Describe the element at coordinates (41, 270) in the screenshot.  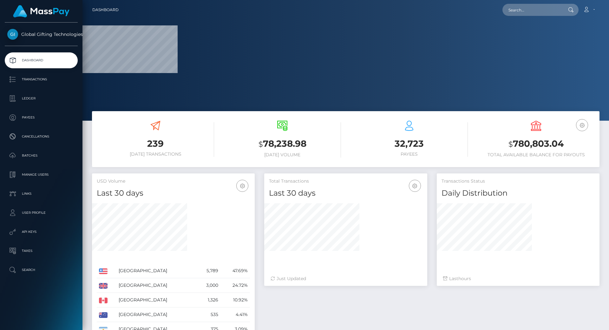
I see `p: Search` at that location.